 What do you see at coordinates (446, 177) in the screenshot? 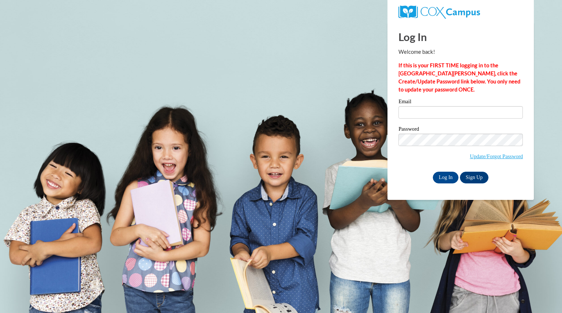
I see `input: Log In` at bounding box center [446, 177].